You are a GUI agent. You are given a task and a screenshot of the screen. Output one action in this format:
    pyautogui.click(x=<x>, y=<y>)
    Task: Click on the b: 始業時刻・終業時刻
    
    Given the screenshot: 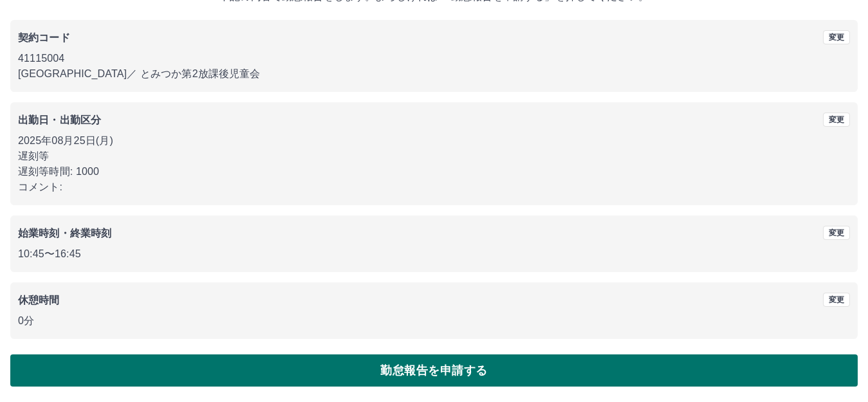 What is the action you would take?
    pyautogui.click(x=64, y=233)
    